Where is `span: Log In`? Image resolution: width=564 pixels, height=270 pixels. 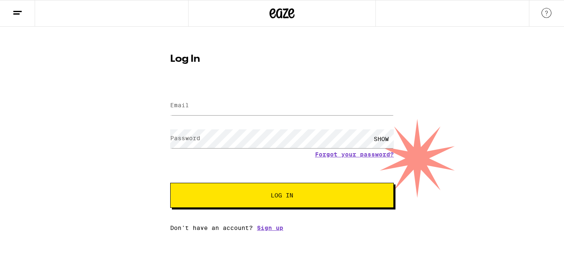 span: Log In is located at coordinates (282, 195).